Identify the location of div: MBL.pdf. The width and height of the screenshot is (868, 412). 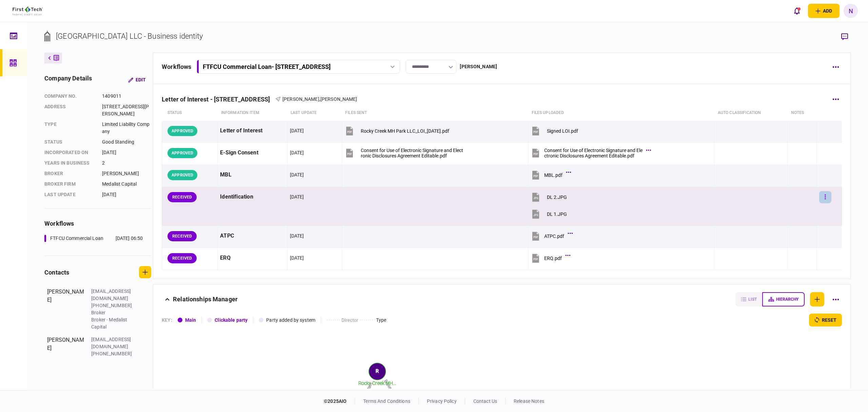
(554, 175).